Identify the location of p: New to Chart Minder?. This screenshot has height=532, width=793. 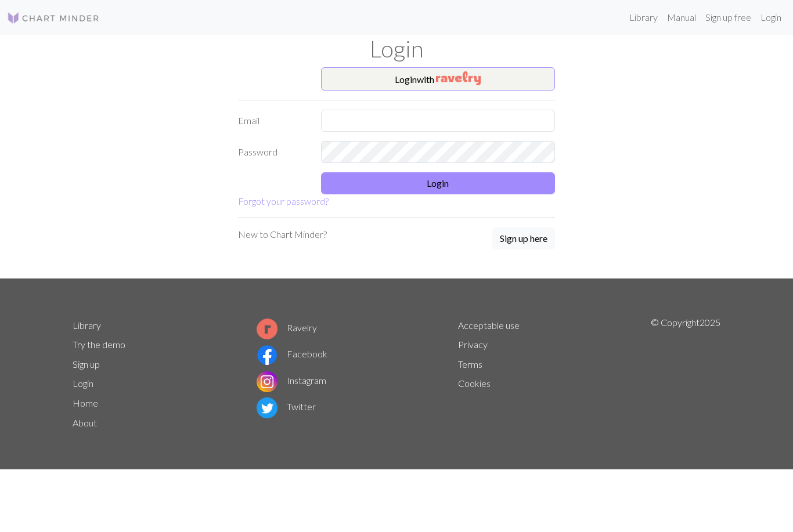
(282, 234).